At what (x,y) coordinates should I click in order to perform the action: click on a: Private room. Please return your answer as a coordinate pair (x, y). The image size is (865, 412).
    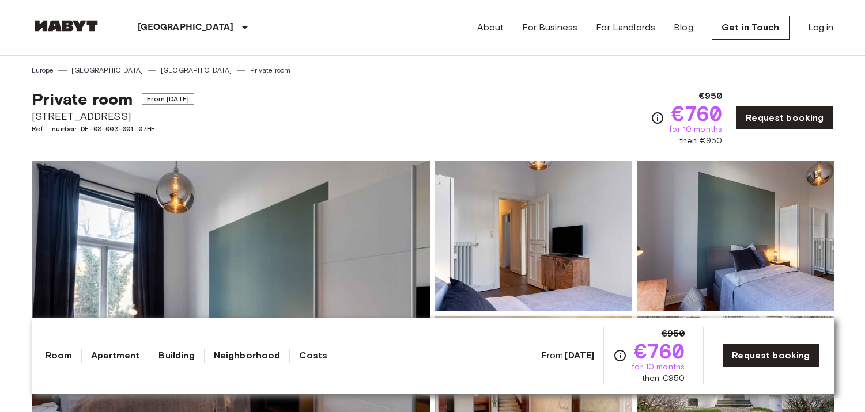
    Looking at the image, I should click on (270, 70).